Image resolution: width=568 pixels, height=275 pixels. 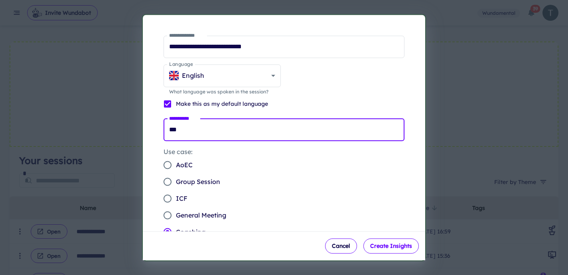 What do you see at coordinates (174, 75) in the screenshot?
I see `img: GB` at bounding box center [174, 75].